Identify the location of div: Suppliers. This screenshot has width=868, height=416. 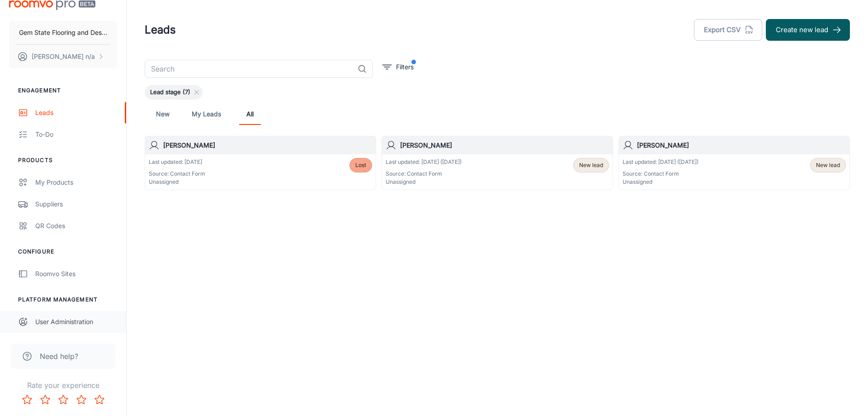
(76, 204).